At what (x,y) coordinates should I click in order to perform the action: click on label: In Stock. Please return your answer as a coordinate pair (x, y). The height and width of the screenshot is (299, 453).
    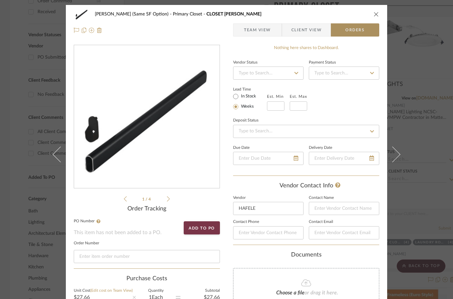
    Looking at the image, I should click on (248, 97).